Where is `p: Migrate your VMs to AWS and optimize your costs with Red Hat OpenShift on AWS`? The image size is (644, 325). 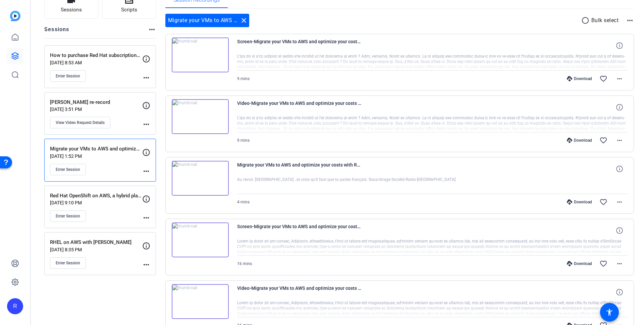 p: Migrate your VMs to AWS and optimize your costs with Red Hat OpenShift on AWS is located at coordinates (96, 149).